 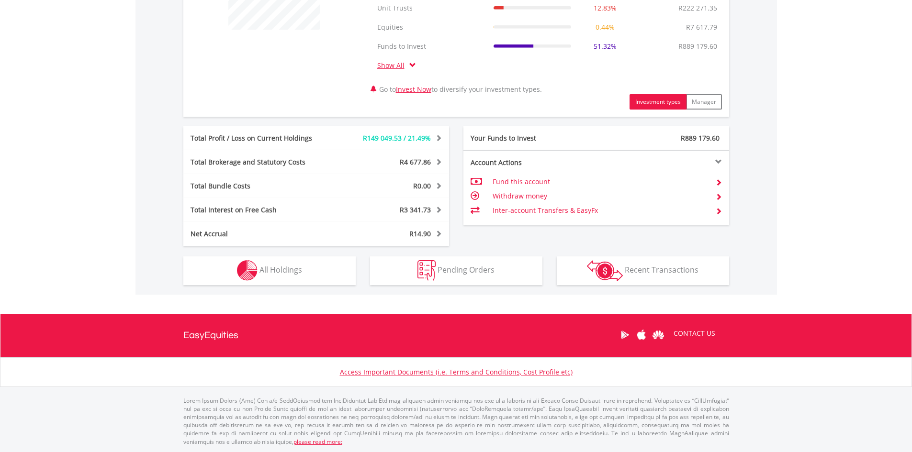 I want to click on a: EasyEquities, so click(x=211, y=335).